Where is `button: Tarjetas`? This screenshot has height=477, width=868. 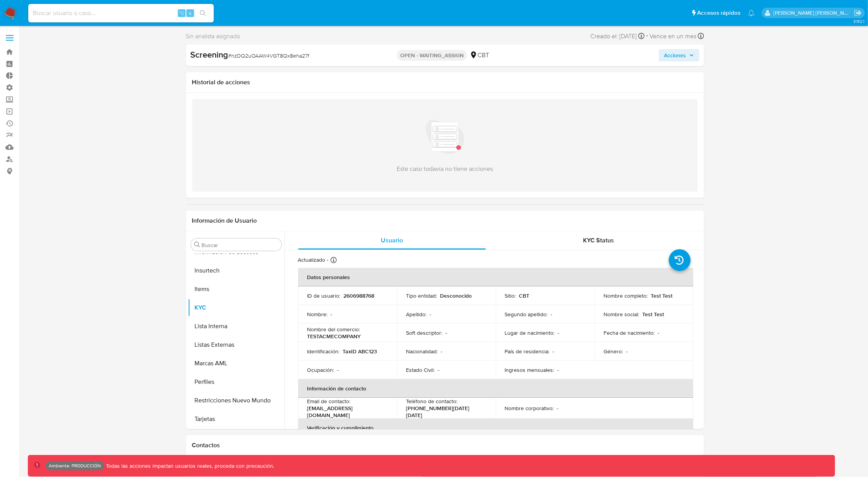
button: Tarjetas is located at coordinates (236, 419).